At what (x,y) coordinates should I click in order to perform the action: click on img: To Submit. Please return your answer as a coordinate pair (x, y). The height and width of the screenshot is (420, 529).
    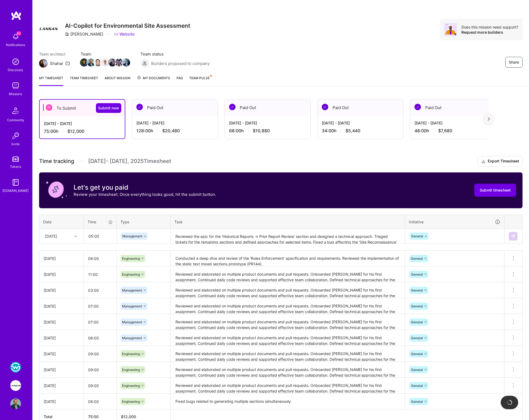
    Looking at the image, I should click on (49, 108).